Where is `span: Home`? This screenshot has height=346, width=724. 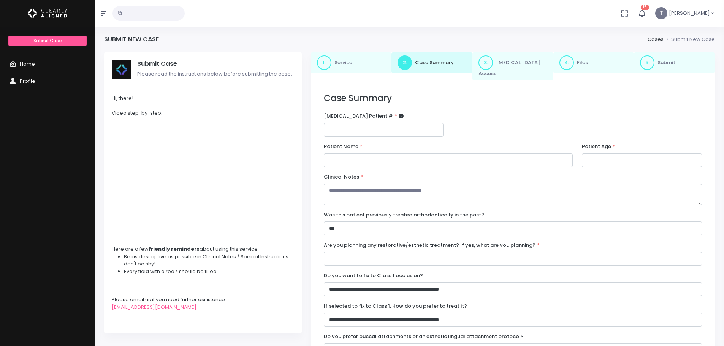 span: Home is located at coordinates (27, 64).